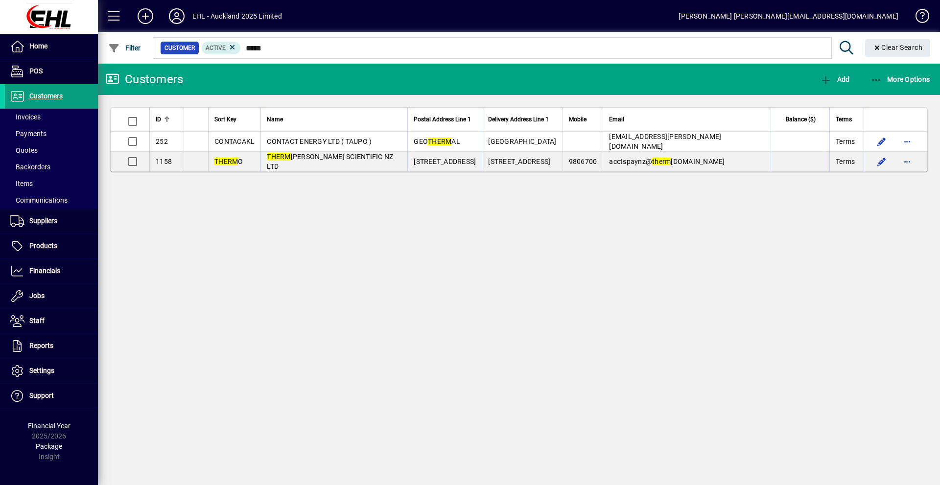 The image size is (940, 485). I want to click on span: Customer, so click(180, 48).